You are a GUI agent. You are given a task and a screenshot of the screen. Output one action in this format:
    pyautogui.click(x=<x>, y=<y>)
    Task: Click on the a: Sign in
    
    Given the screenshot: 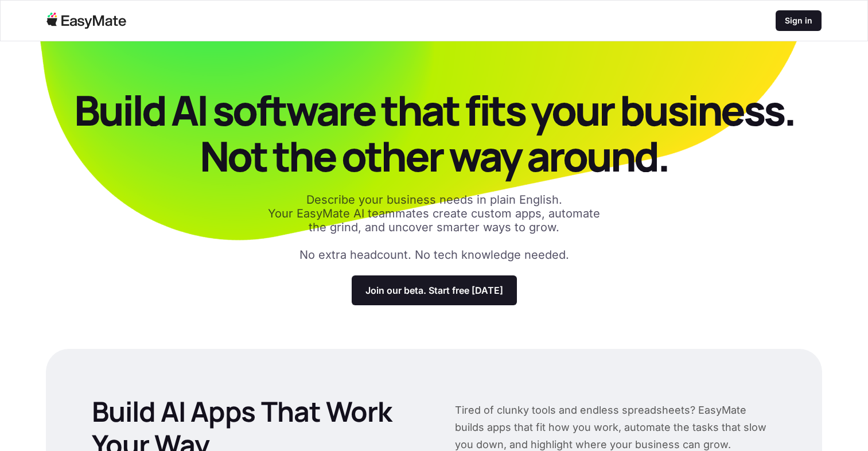 What is the action you would take?
    pyautogui.click(x=799, y=21)
    